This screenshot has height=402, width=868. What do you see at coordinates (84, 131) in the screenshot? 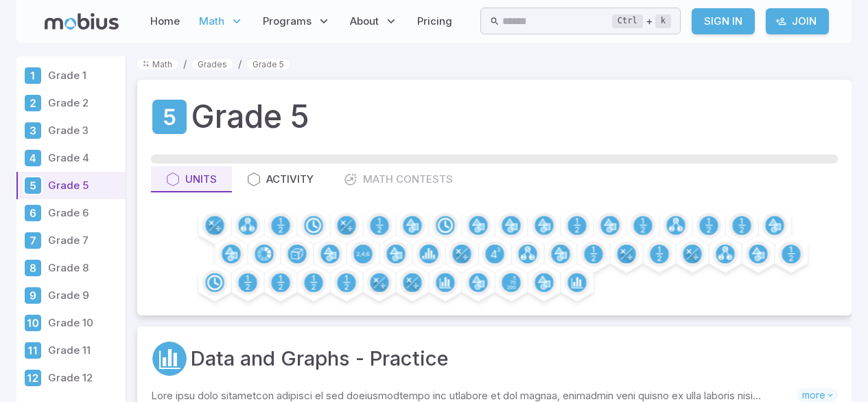
I see `p: Grade 3` at bounding box center [84, 131].